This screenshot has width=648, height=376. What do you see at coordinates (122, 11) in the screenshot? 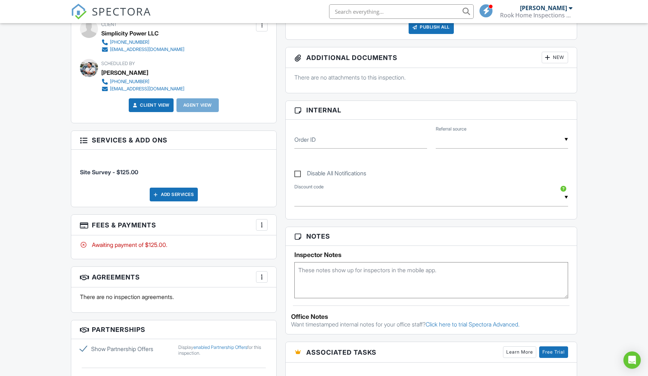
I see `span: SPECTORA` at bounding box center [122, 11].